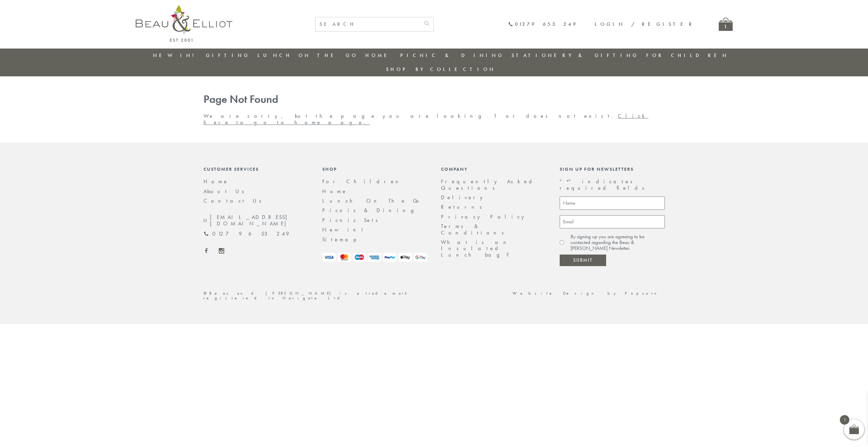 This screenshot has height=447, width=868. What do you see at coordinates (228, 55) in the screenshot?
I see `a: Gifting` at bounding box center [228, 55].